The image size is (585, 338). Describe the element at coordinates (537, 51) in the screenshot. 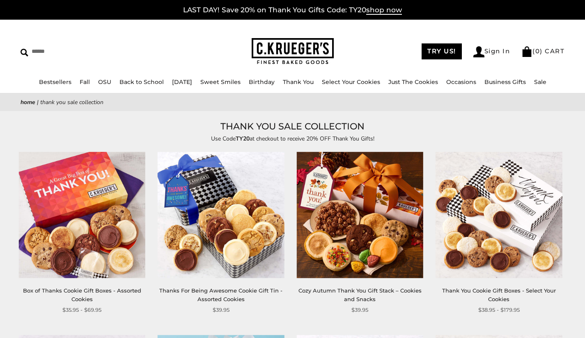

I see `span: 0` at that location.